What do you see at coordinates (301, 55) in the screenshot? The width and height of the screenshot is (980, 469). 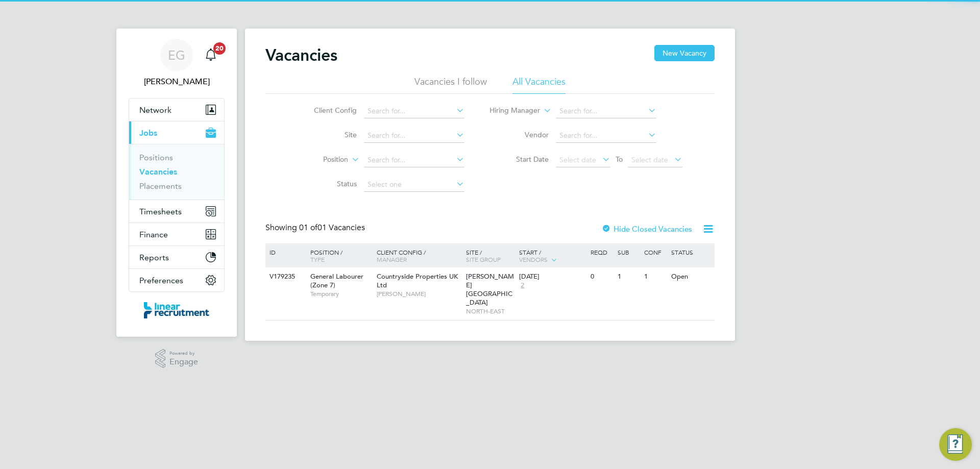 I see `h2: Vacancies` at bounding box center [301, 55].